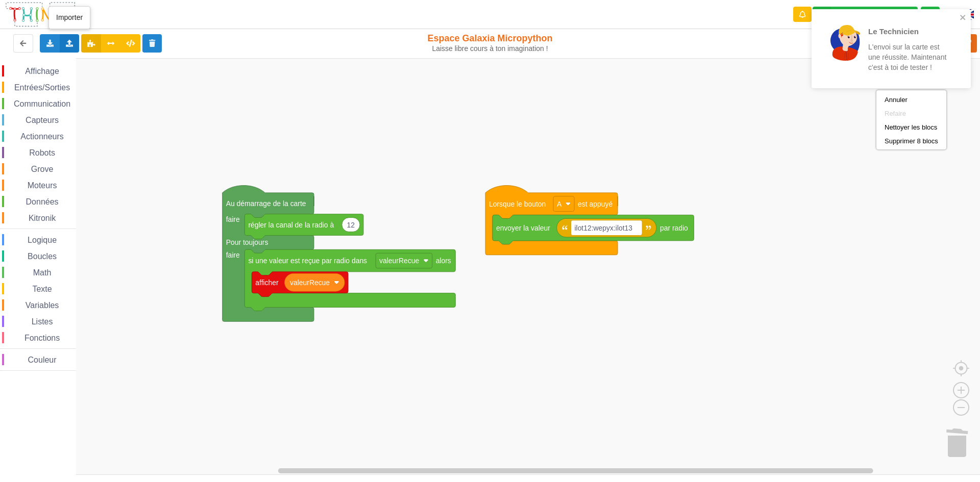 This screenshot has width=980, height=482. What do you see at coordinates (490, 43) in the screenshot?
I see `div: Espace Galaxia Micropython` at bounding box center [490, 43].